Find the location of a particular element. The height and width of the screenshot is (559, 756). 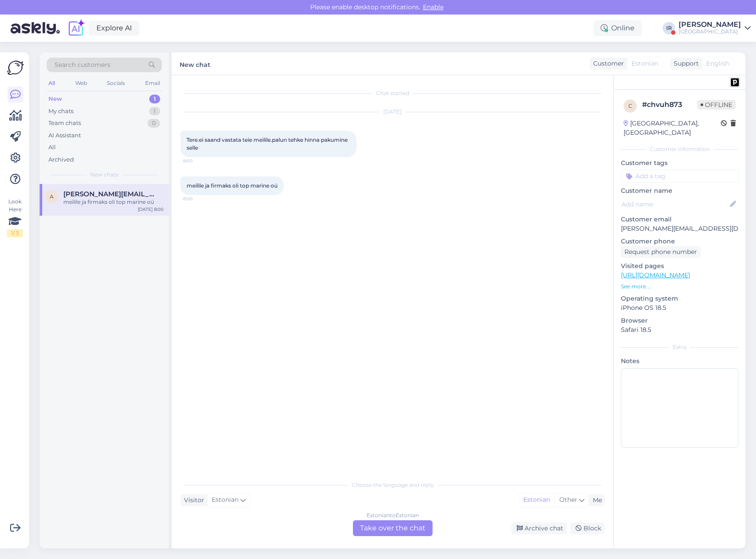

div: Online is located at coordinates (617, 28).